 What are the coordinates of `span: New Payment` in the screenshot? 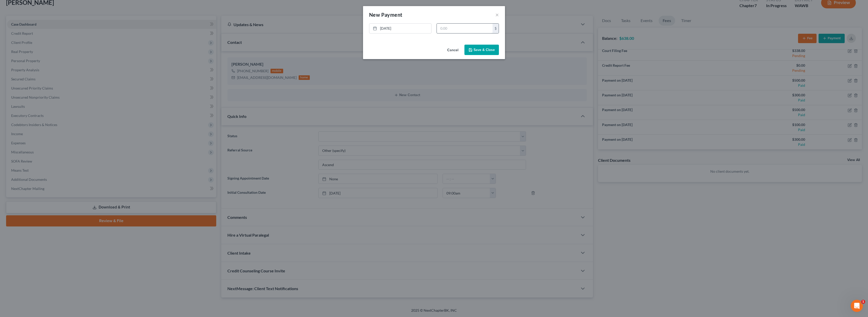 It's located at (385, 15).